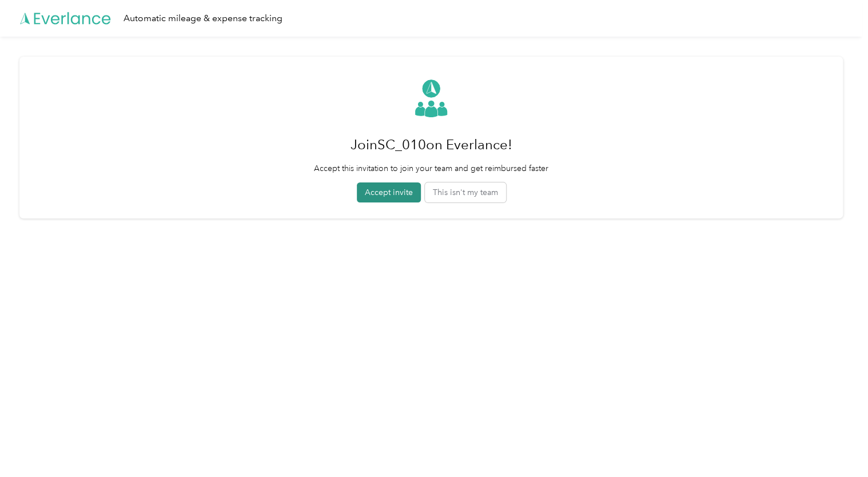 The width and height of the screenshot is (868, 477). Describe the element at coordinates (466, 192) in the screenshot. I see `button: This isn't my team` at that location.